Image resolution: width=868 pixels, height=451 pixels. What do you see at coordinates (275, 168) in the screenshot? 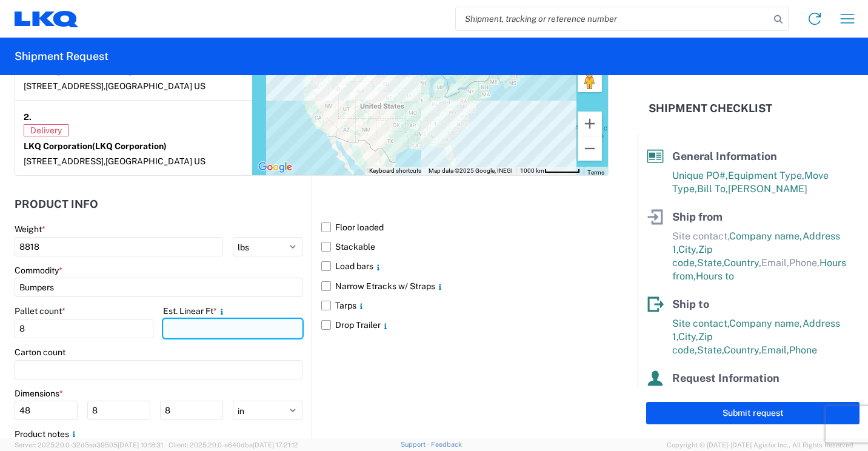
I see `img: Google` at bounding box center [275, 168].